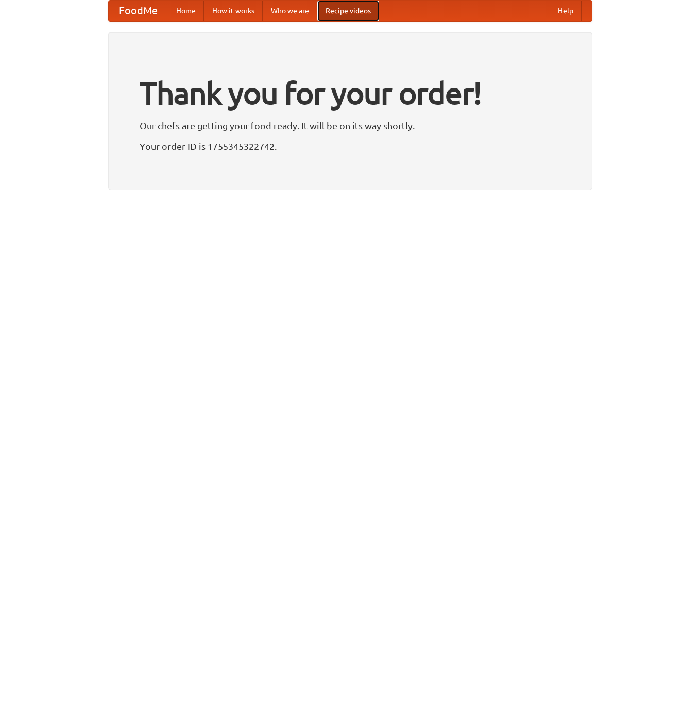 The width and height of the screenshot is (700, 728). I want to click on h1: Thank you for your order!, so click(350, 93).